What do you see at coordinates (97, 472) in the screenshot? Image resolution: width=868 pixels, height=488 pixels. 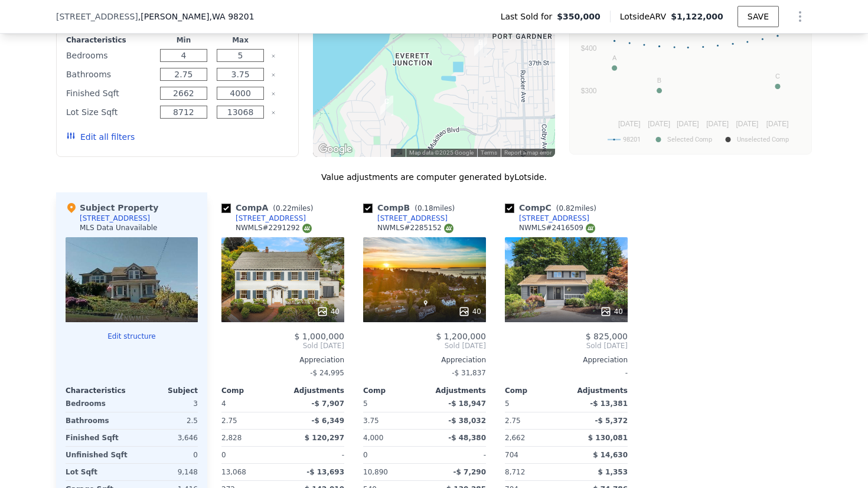 I see `div: Lot Sqft` at bounding box center [97, 472].